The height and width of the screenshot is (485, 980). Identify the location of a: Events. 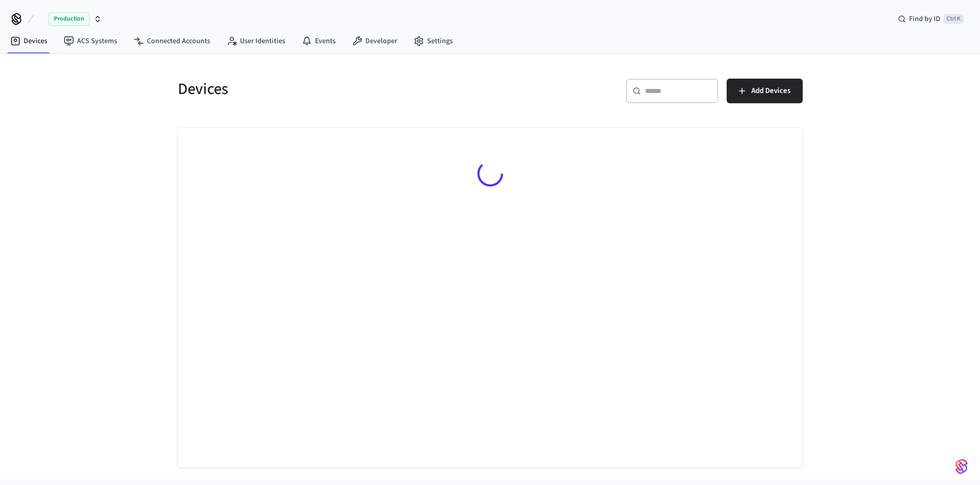
(319, 41).